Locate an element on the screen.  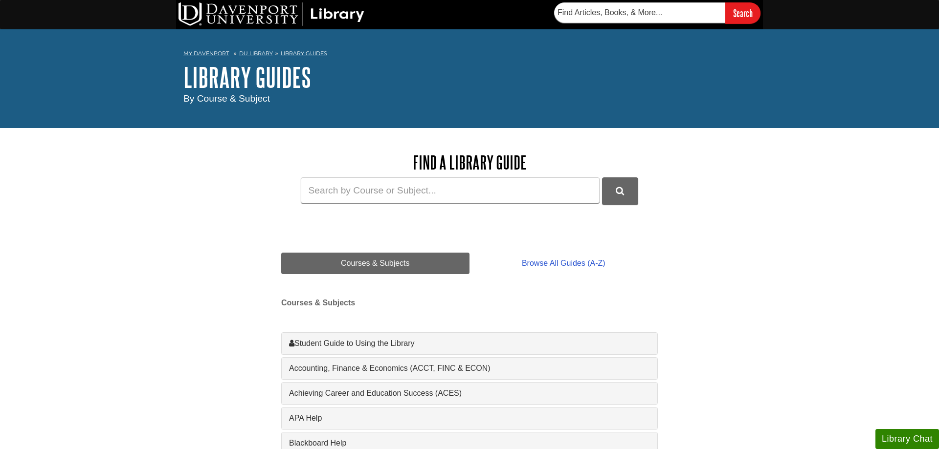
a: DU Library is located at coordinates (256, 53).